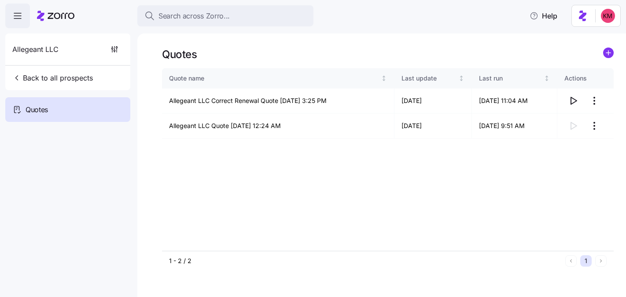 This screenshot has width=626, height=297. What do you see at coordinates (543, 16) in the screenshot?
I see `button: Help` at bounding box center [543, 16].